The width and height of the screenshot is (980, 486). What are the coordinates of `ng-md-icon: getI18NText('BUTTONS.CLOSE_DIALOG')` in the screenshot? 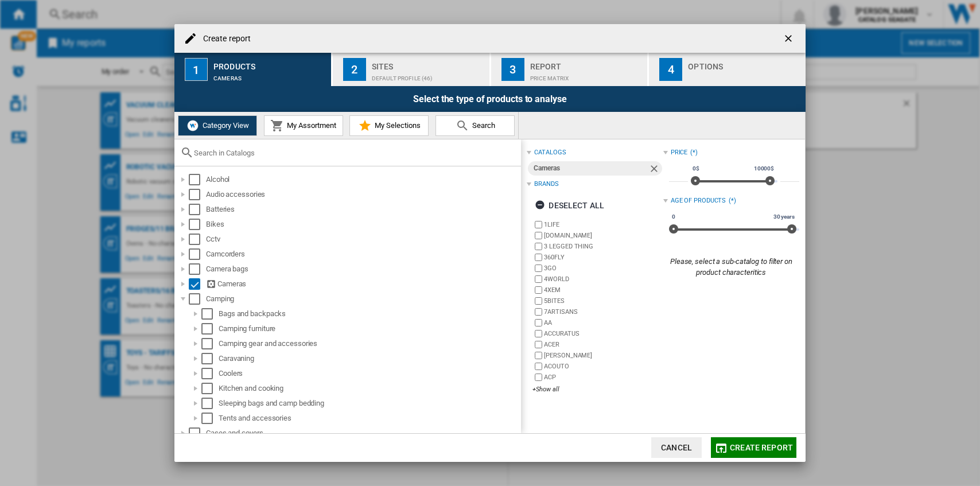 It's located at (790, 39).